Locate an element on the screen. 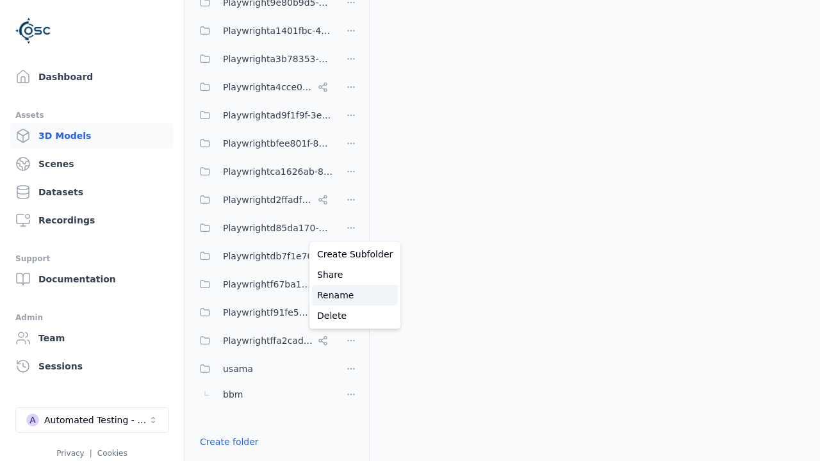 The width and height of the screenshot is (820, 461). a: Share is located at coordinates (355, 275).